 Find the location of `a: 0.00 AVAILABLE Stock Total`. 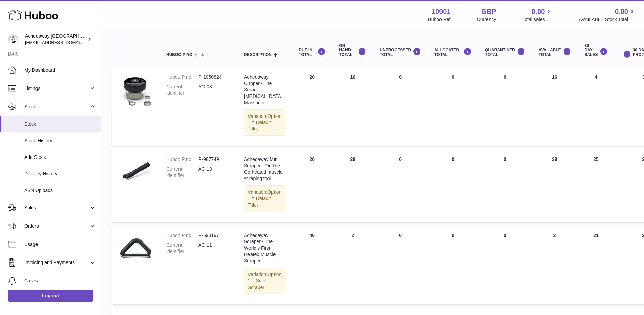

a: 0.00 AVAILABLE Stock Total is located at coordinates (607, 15).